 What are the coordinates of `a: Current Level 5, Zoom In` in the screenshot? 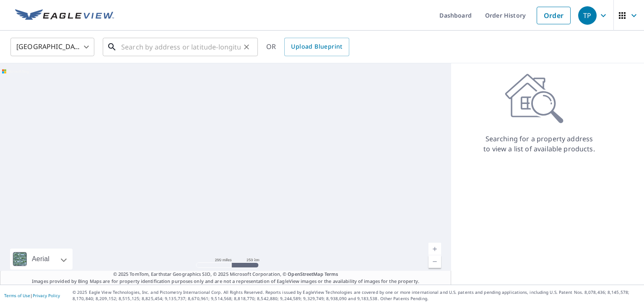 It's located at (435, 249).